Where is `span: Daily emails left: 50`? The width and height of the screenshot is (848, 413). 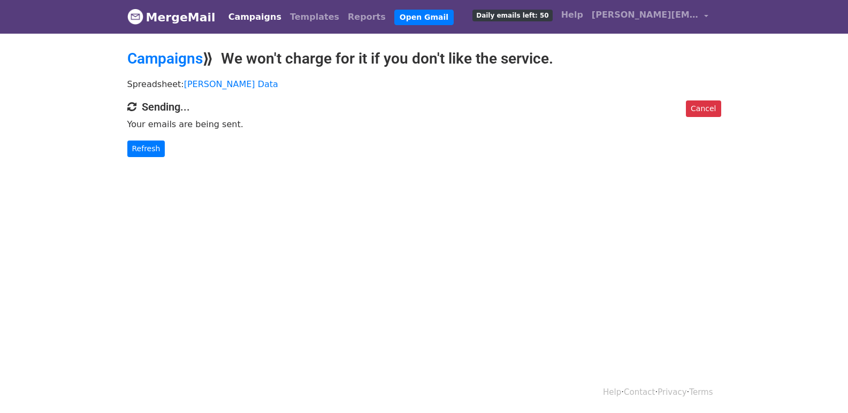
span: Daily emails left: 50 is located at coordinates (512, 16).